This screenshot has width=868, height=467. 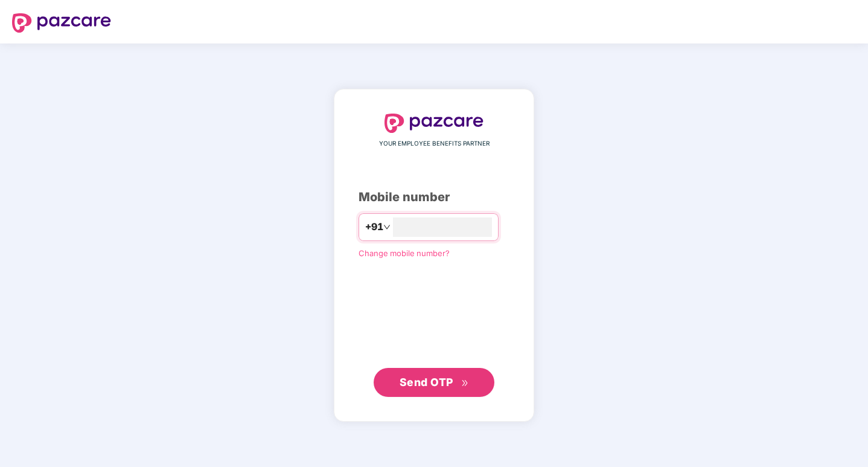 What do you see at coordinates (465, 383) in the screenshot?
I see `span: double-right` at bounding box center [465, 383].